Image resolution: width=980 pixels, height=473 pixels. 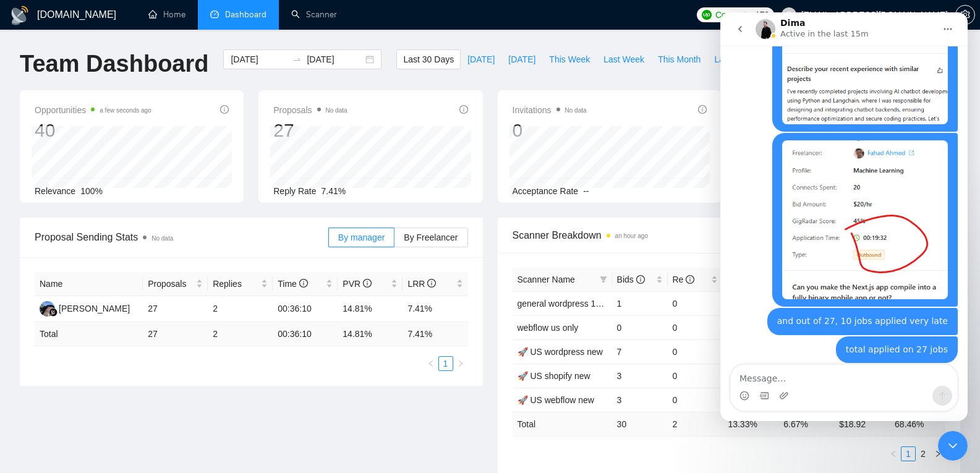 I want to click on span: swap-right, so click(x=297, y=59).